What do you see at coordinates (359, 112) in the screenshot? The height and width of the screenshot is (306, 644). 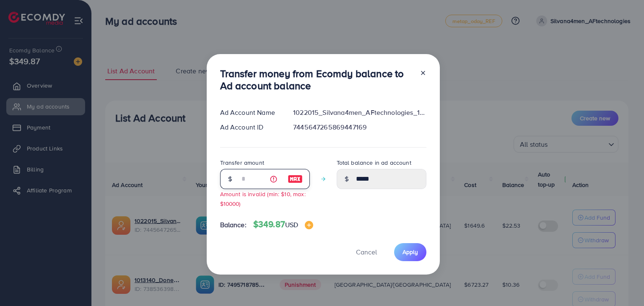 I see `div: 1022015_Silvana4men_AFtechnologies_1733574856174` at bounding box center [359, 112].